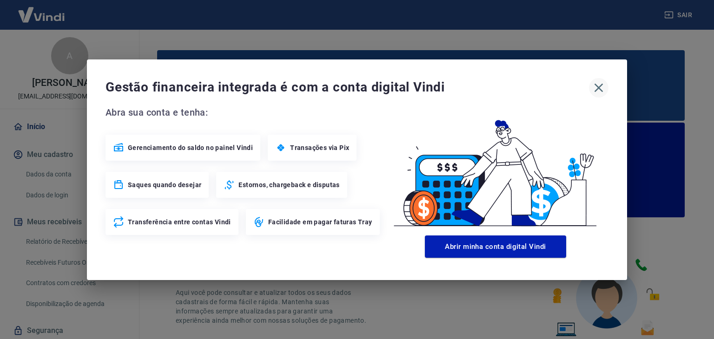  What do you see at coordinates (319, 148) in the screenshot?
I see `span: Transações via Pix` at bounding box center [319, 148].